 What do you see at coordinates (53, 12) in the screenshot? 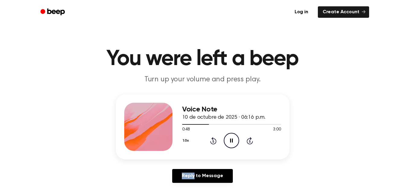
I see `a: Beep` at bounding box center [53, 12].